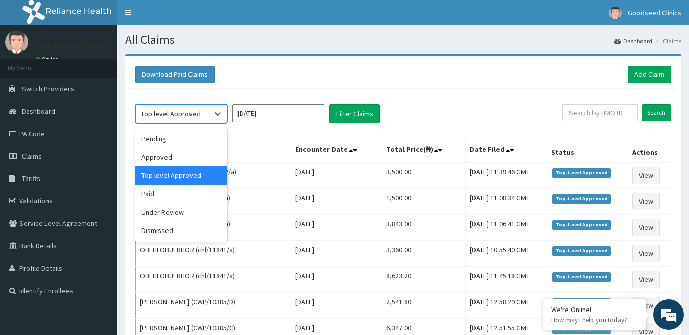 The image size is (689, 335). Describe the element at coordinates (600, 113) in the screenshot. I see `input: Search by HMO ID` at that location.